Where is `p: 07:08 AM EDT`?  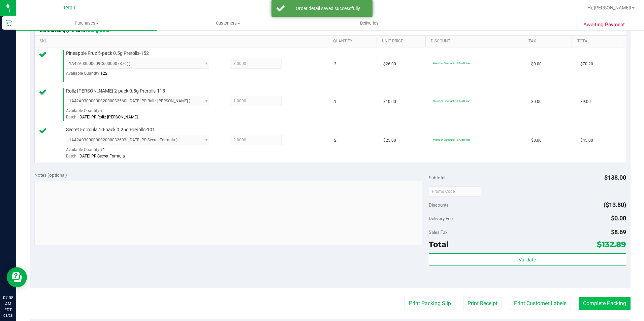 p: 07:08 AM EDT is located at coordinates (8, 304).